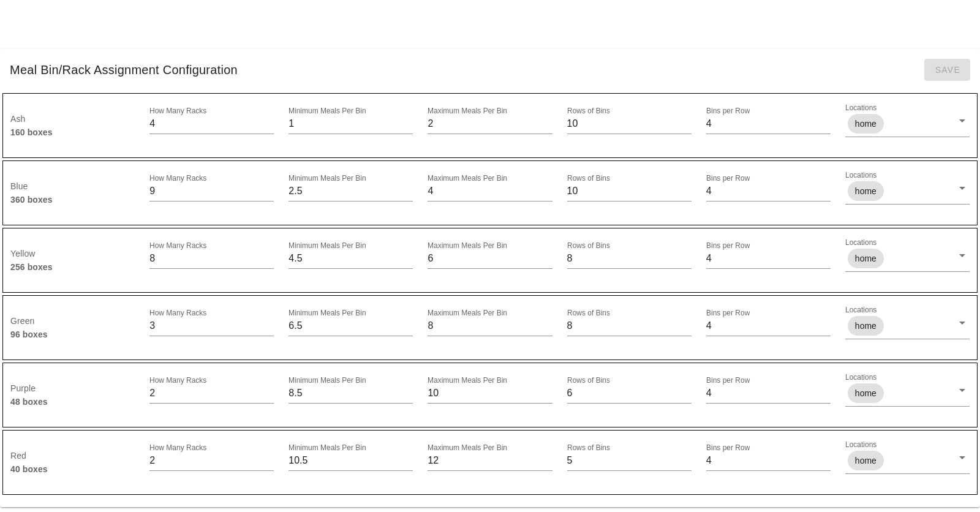 The width and height of the screenshot is (980, 512). I want to click on div: Blue, so click(72, 193).